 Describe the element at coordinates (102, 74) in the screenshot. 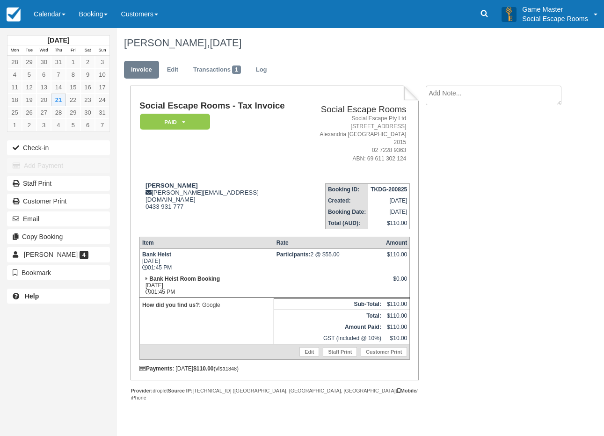

I see `a: 10` at that location.